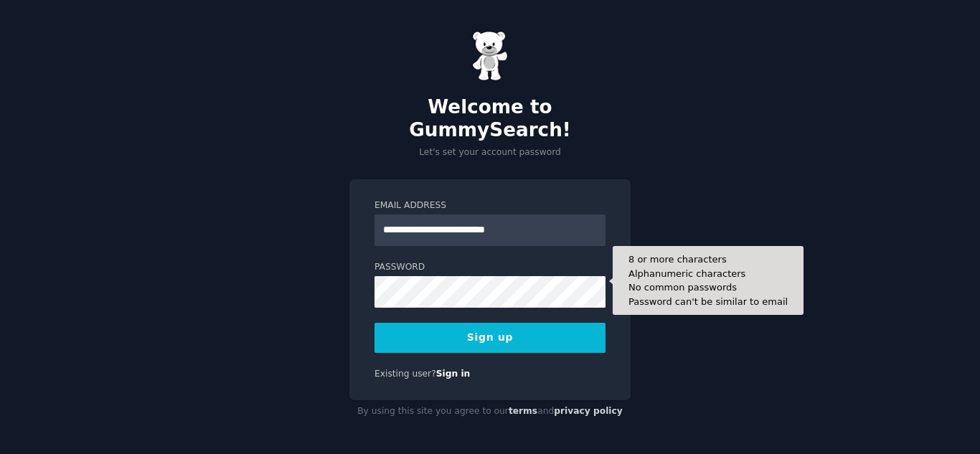  What do you see at coordinates (490, 118) in the screenshot?
I see `h2: Welcome to GummySearch!` at bounding box center [490, 118].